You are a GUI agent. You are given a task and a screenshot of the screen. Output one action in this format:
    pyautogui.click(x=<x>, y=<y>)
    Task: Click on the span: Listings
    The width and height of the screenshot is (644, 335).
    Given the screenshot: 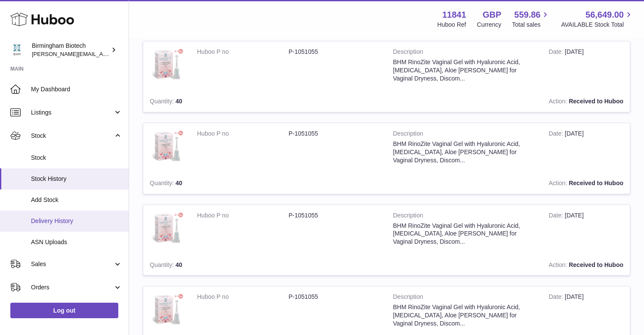 What is the action you would take?
    pyautogui.click(x=72, y=113)
    